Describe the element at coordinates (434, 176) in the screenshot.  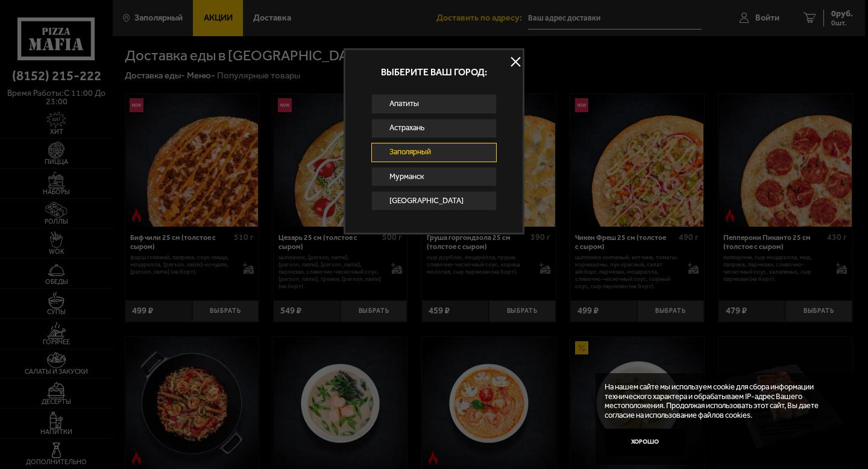
I see `a: Мурманск` at that location.